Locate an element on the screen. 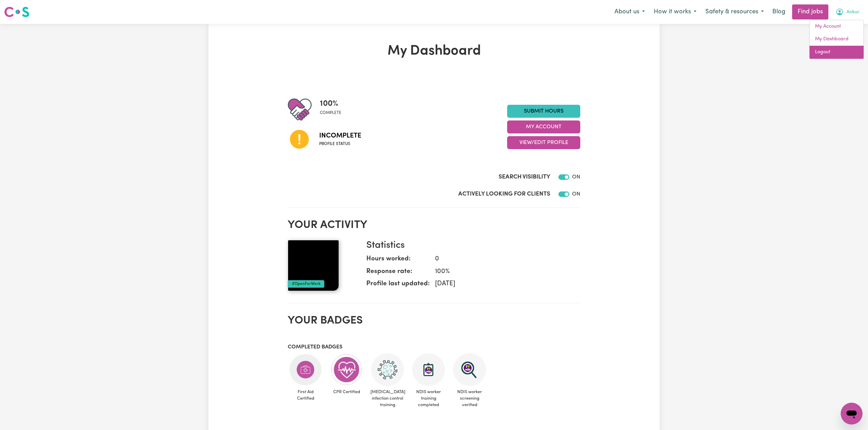 This screenshot has width=868, height=430. a: Logout is located at coordinates (837, 52).